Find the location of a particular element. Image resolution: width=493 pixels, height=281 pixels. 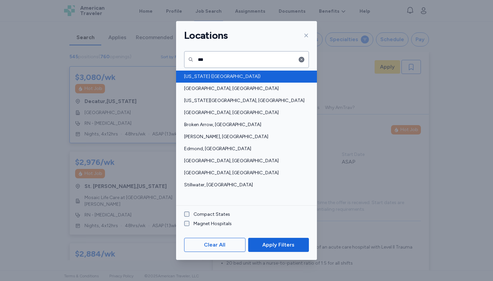

span: Clear All is located at coordinates (214, 245).